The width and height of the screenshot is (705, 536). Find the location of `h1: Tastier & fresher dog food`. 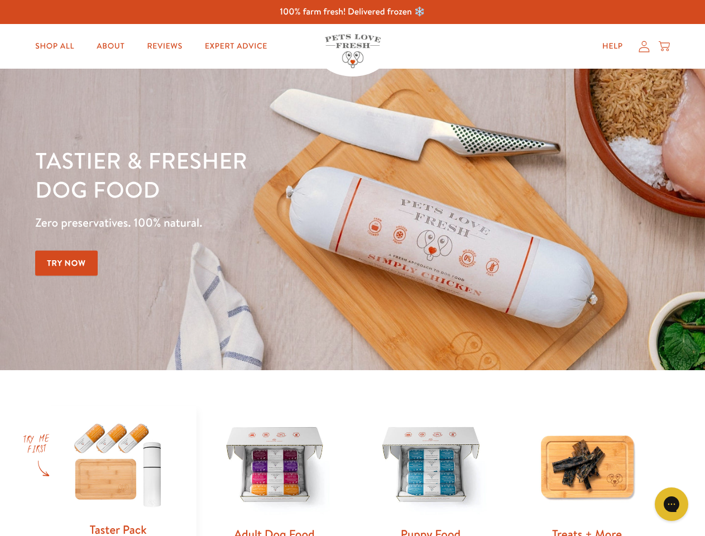

h1: Tastier & fresher dog food is located at coordinates (247, 175).